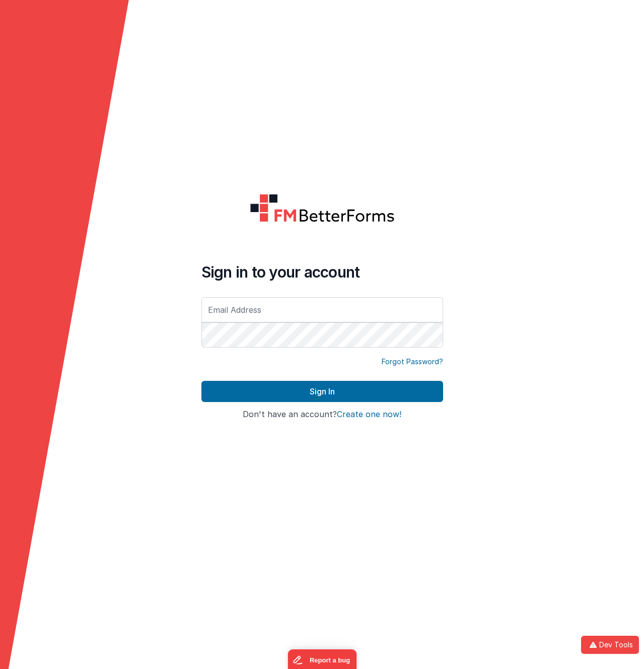 The image size is (644, 669). What do you see at coordinates (322, 392) in the screenshot?
I see `button: Sign In` at bounding box center [322, 392].